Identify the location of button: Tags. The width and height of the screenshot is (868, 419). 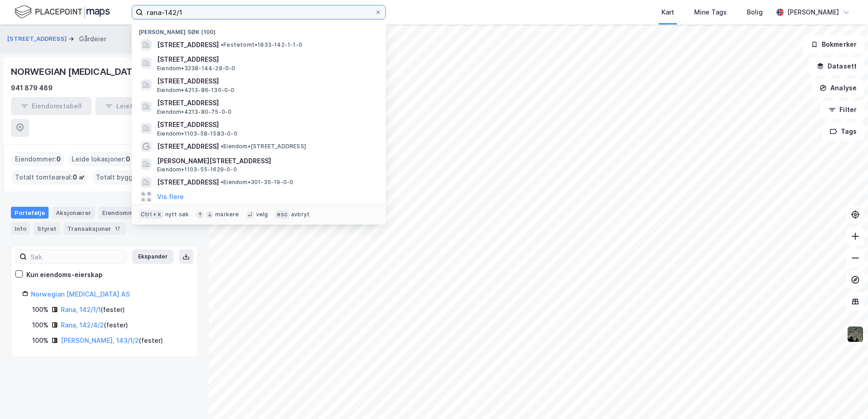
(843, 131).